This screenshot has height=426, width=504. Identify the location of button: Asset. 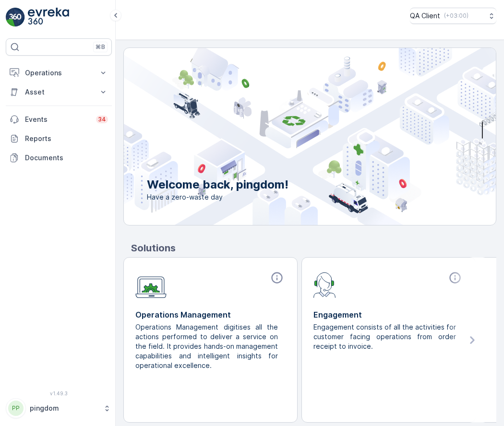
(59, 92).